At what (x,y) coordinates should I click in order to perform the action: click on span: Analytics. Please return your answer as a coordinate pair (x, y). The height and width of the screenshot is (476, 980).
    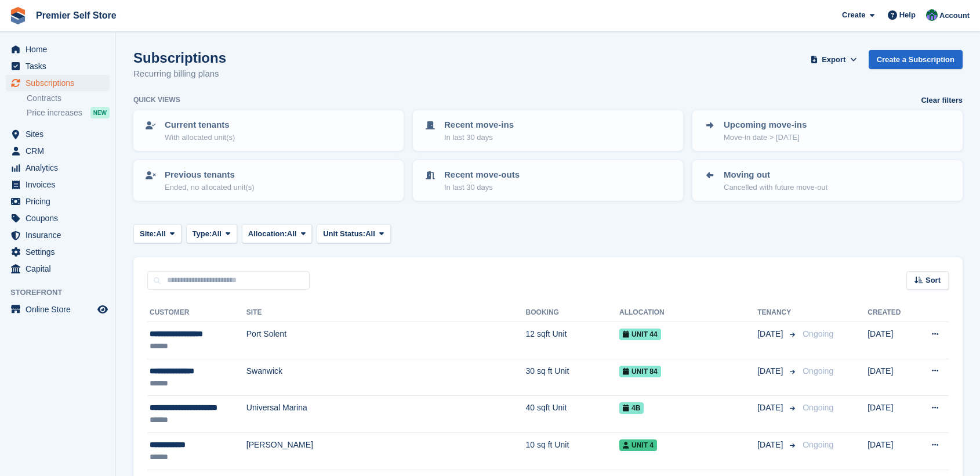
    Looking at the image, I should click on (60, 167).